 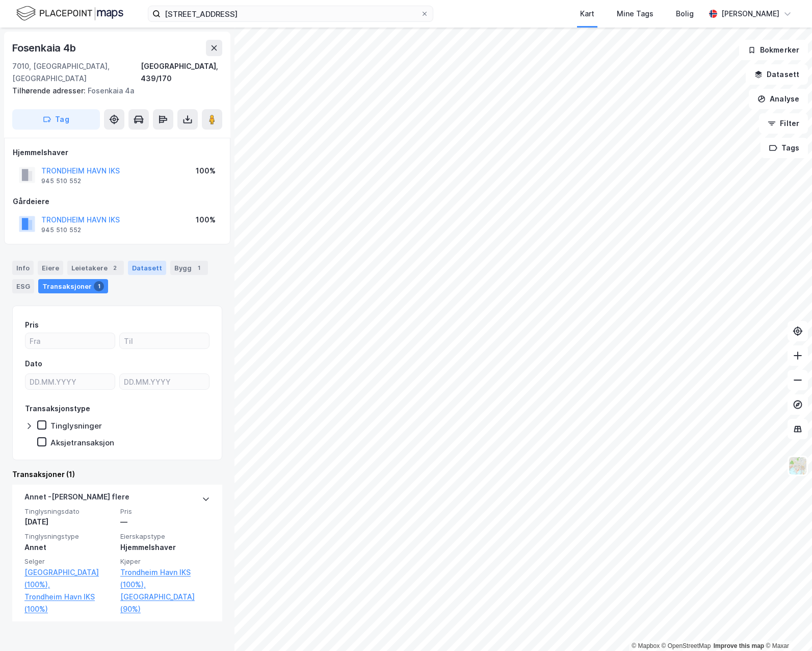 What do you see at coordinates (69, 536) in the screenshot?
I see `span: Tinglysningstype` at bounding box center [69, 536].